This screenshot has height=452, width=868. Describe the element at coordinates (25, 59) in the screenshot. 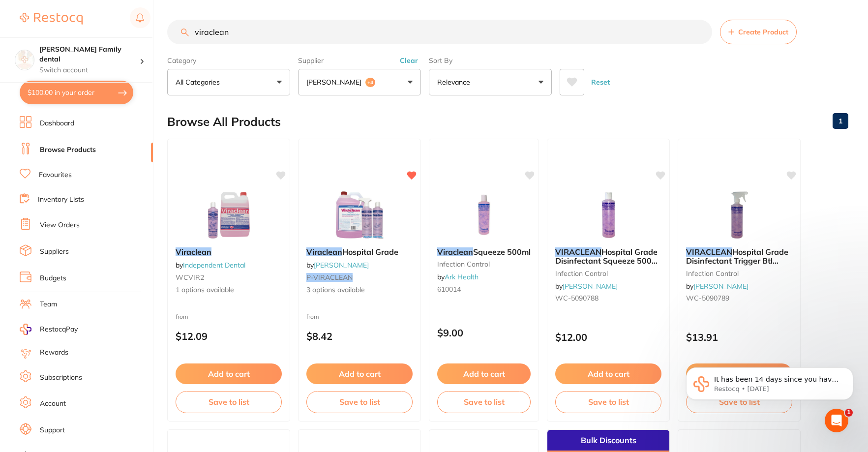

I see `img: Westbrook Family dental` at that location.